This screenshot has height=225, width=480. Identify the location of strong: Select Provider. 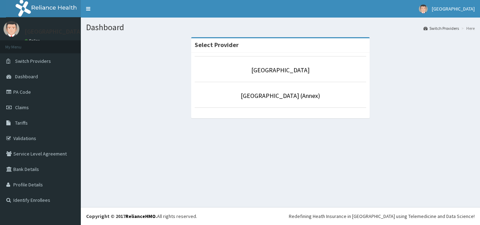
(217, 45).